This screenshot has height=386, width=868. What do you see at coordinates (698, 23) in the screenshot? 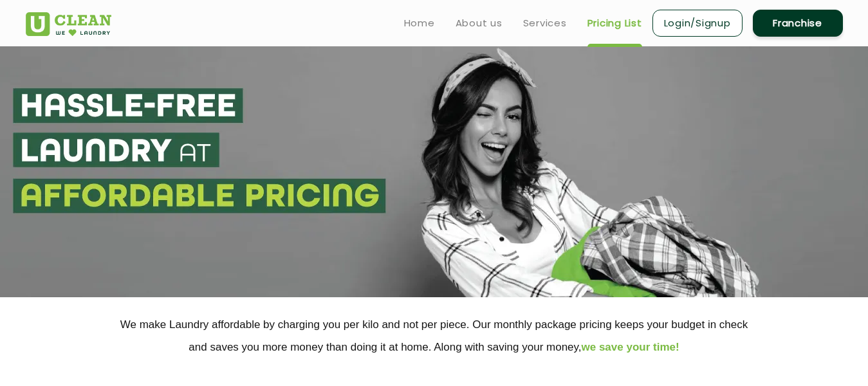
I see `a: Login/Signup` at bounding box center [698, 23].